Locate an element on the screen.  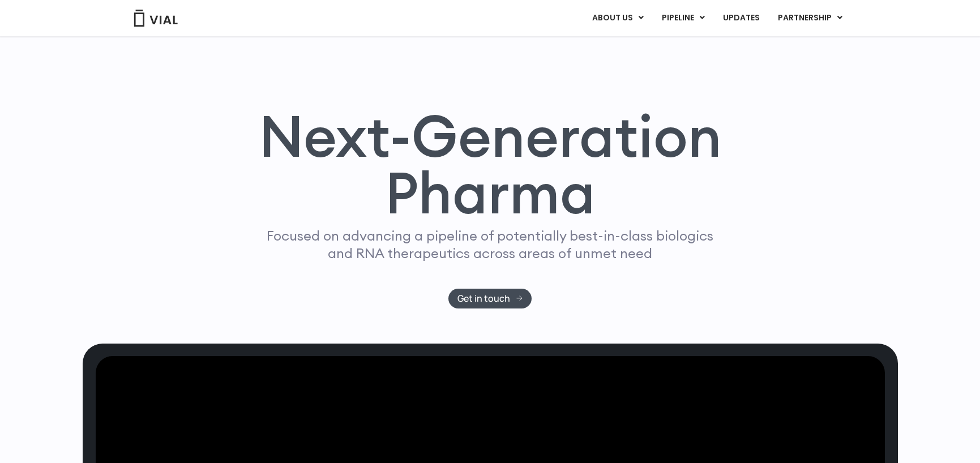
span: Get in touch is located at coordinates (483, 298).